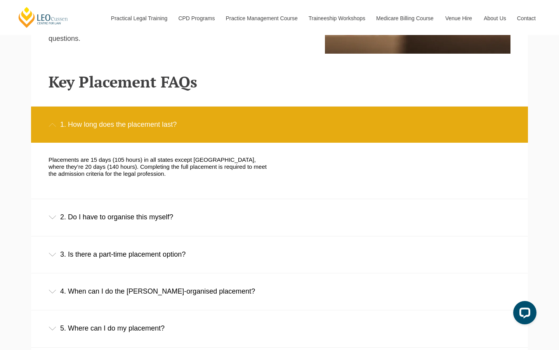 This screenshot has height=350, width=559. I want to click on button: Open LiveChat chat widget, so click(18, 15).